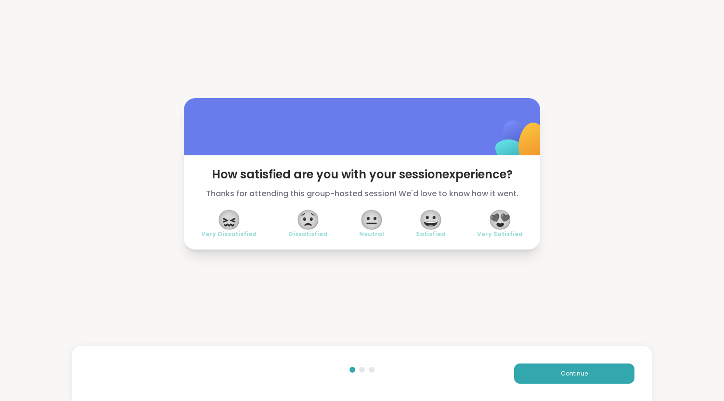 This screenshot has height=401, width=724. What do you see at coordinates (430, 234) in the screenshot?
I see `span: Satisfied` at bounding box center [430, 234].